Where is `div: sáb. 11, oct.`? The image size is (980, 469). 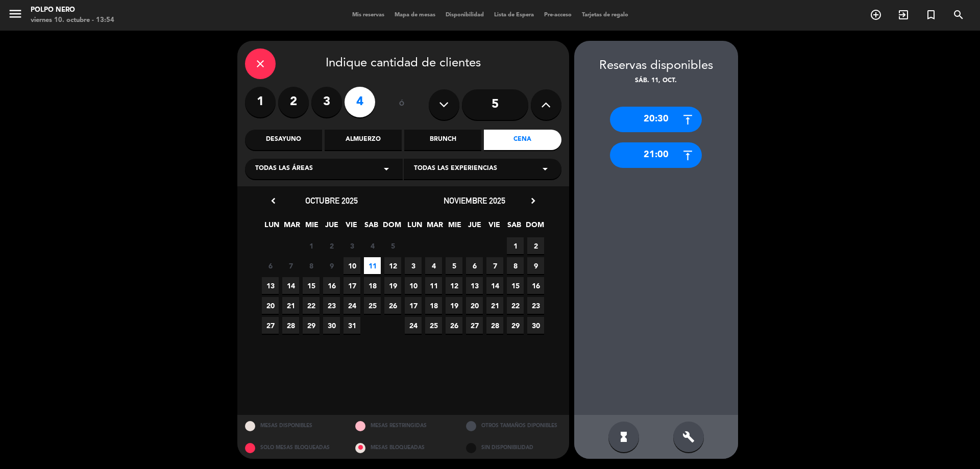
div: sáb. 11, oct. is located at coordinates (656, 81).